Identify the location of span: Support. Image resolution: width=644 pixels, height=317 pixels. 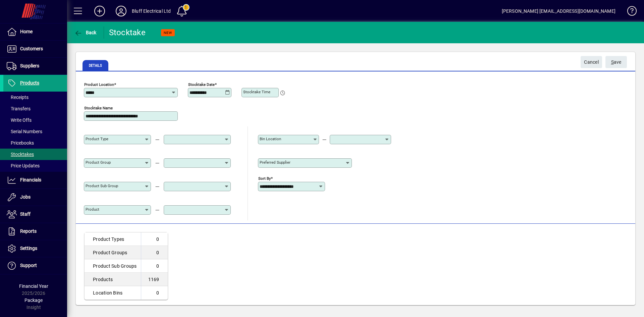
(29, 266).